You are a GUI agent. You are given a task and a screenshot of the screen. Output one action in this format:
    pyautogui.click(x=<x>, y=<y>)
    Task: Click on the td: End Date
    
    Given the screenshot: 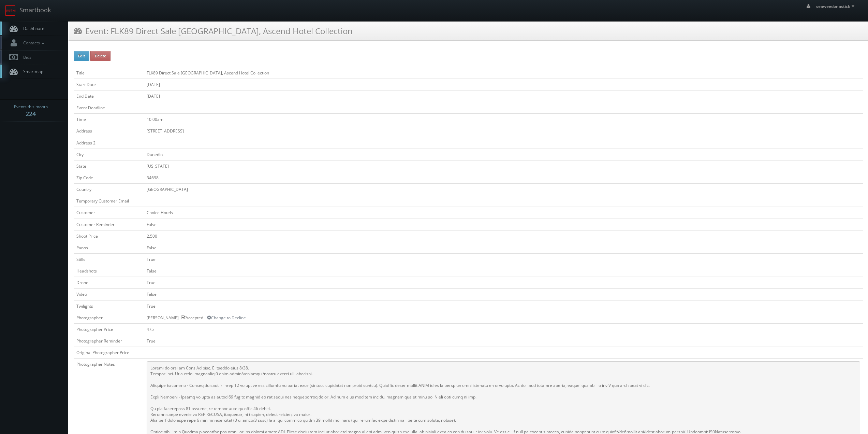 What is the action you would take?
    pyautogui.click(x=109, y=96)
    